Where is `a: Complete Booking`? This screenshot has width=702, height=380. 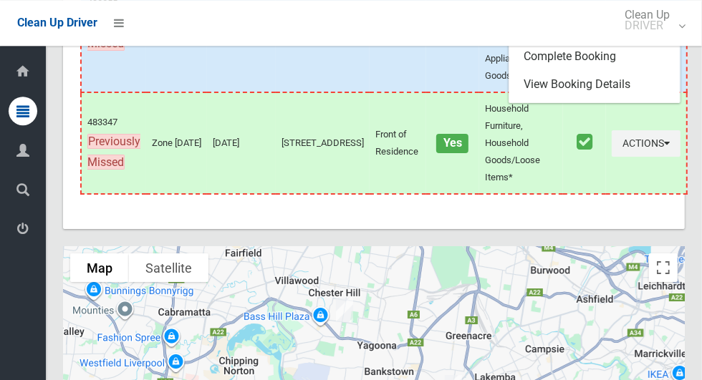
a: Complete Booking is located at coordinates (594, 57).